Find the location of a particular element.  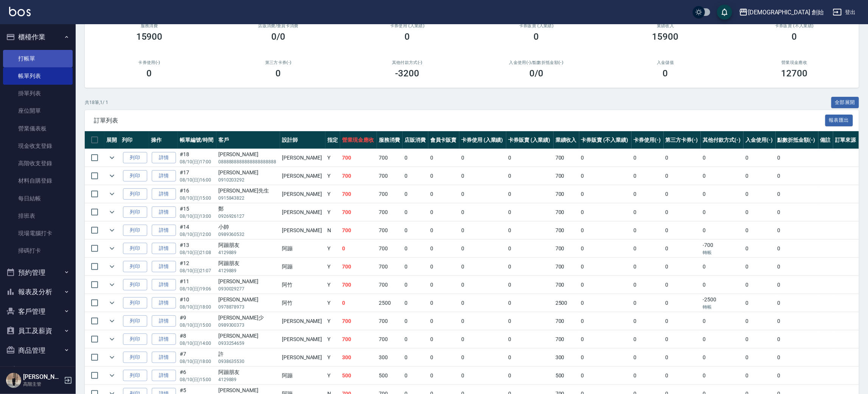

th: 店販消費 is located at coordinates (415, 140).